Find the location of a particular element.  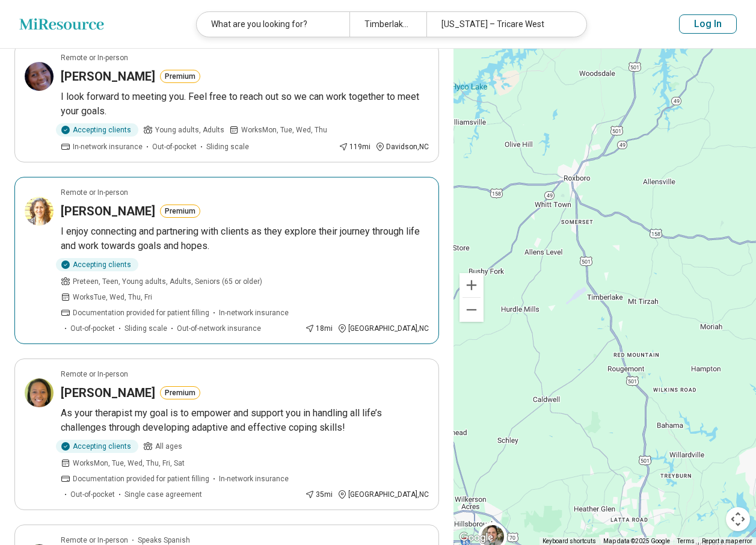

div: What are you looking for? is located at coordinates (273, 24).